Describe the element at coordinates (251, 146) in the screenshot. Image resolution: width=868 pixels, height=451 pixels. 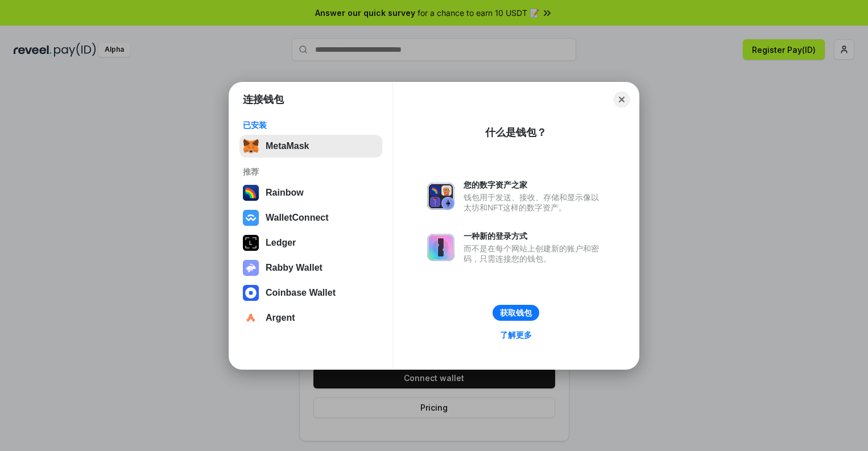
I see `img: svg+xml,%3Csvg%20fill%3D%22none%22%20height%3D%2233%22%20viewBox%3D%220%200%2035%2033%22%20width%...` at that location.